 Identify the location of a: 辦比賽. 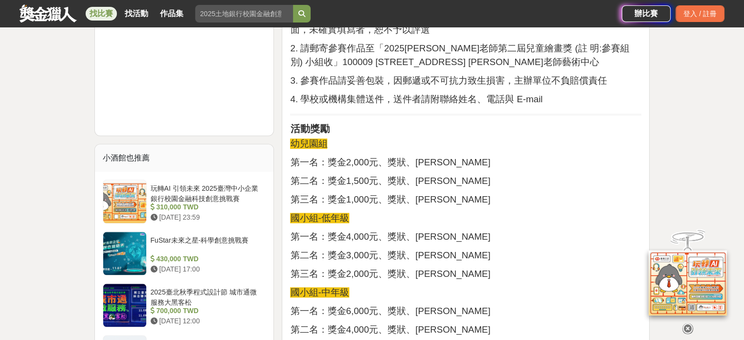
(646, 14).